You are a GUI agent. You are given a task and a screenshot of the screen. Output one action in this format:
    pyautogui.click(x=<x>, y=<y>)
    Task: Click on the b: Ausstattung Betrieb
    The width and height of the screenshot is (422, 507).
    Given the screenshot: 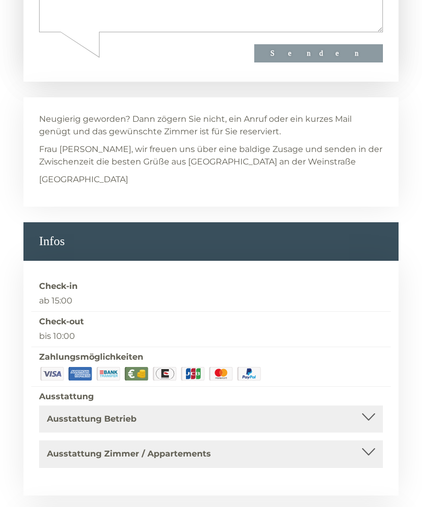 What is the action you would take?
    pyautogui.click(x=92, y=419)
    